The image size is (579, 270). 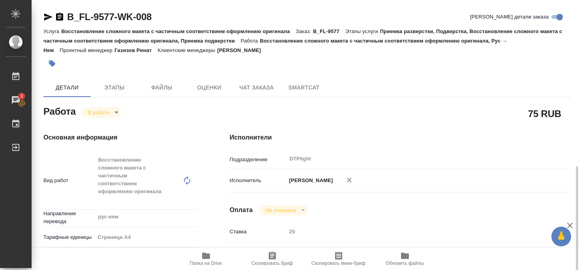 I want to click on button: Скопировать ссылку, so click(x=60, y=17).